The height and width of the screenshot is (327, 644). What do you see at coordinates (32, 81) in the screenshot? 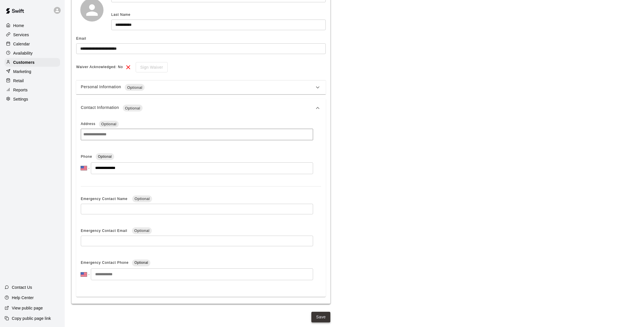
I see `a: Retail` at bounding box center [32, 81].